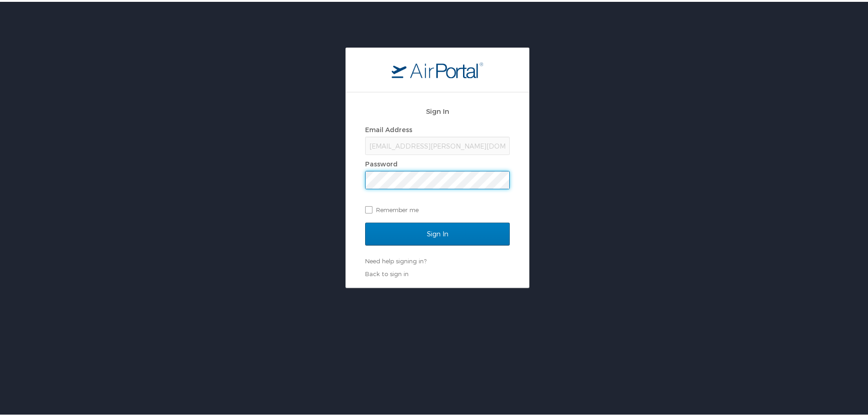 The width and height of the screenshot is (868, 416). Describe the element at coordinates (438, 68) in the screenshot. I see `img: logo` at that location.